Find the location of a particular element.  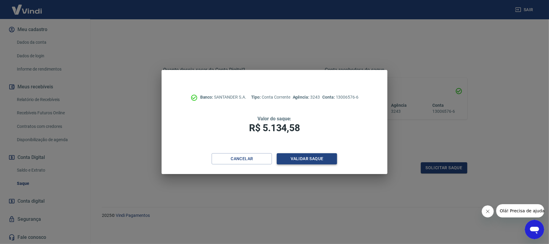

span: Conta: is located at coordinates (329, 97).